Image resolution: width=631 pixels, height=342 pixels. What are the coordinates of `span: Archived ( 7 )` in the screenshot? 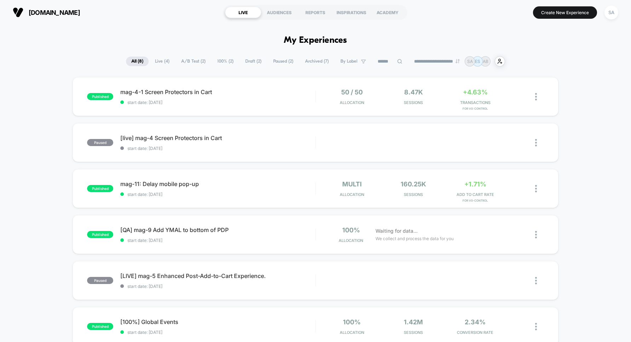 It's located at (317, 61).